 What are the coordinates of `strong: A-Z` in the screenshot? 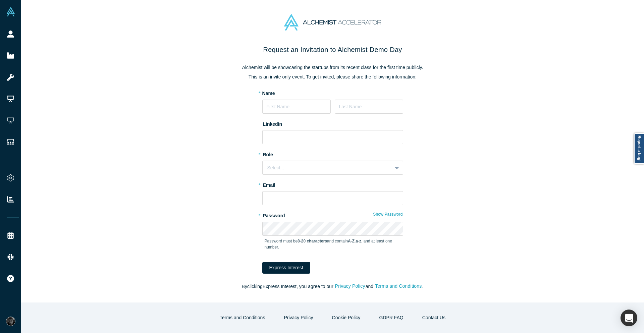 It's located at (351, 241).